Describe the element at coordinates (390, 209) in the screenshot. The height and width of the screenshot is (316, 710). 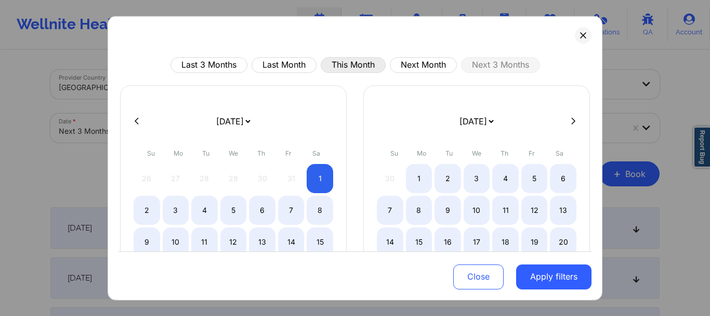
I see `div: Sun Dec 07 2025` at that location.